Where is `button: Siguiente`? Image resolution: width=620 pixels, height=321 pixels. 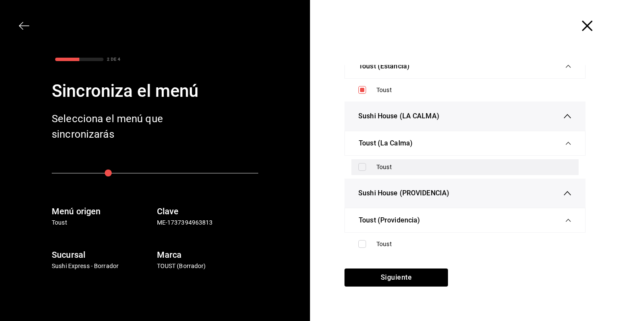 button: Siguiente is located at coordinates (396, 278).